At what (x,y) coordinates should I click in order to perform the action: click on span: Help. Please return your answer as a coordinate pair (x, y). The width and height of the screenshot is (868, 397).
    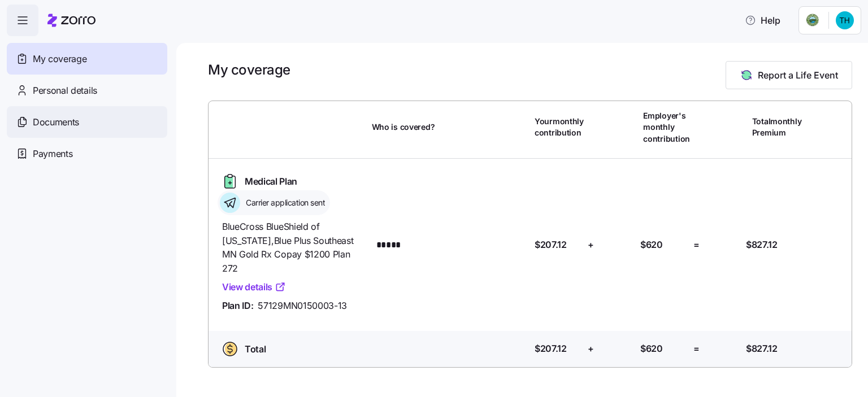
    Looking at the image, I should click on (762, 21).